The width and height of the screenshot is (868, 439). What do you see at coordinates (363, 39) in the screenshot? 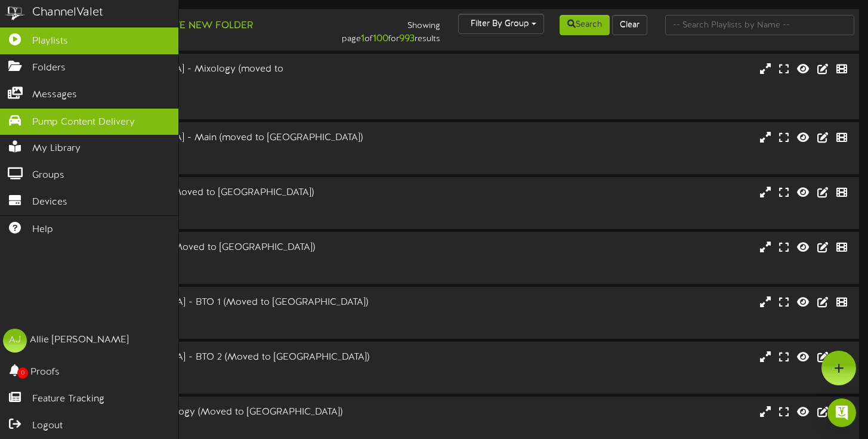
I see `strong: 1` at bounding box center [363, 39].